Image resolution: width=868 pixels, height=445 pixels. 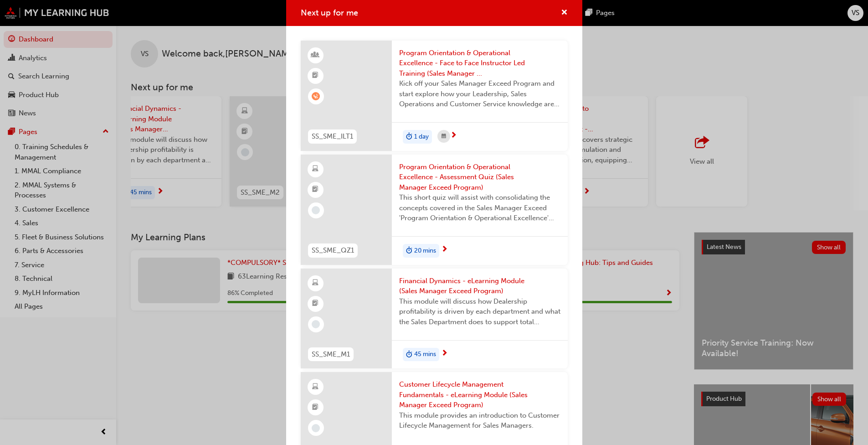 I want to click on span: This short quiz will assist with consolidating the concepts covered in the Sales Manager Exceed '..., so click(x=480, y=208).